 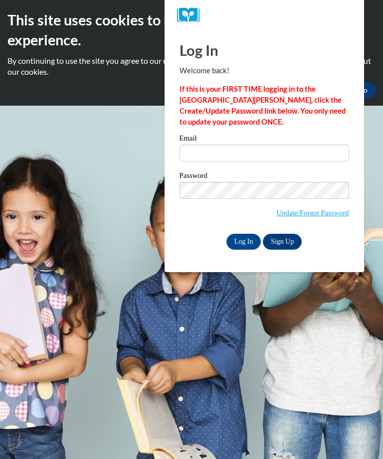 What do you see at coordinates (192, 15) in the screenshot?
I see `img: Logo brand` at bounding box center [192, 15].